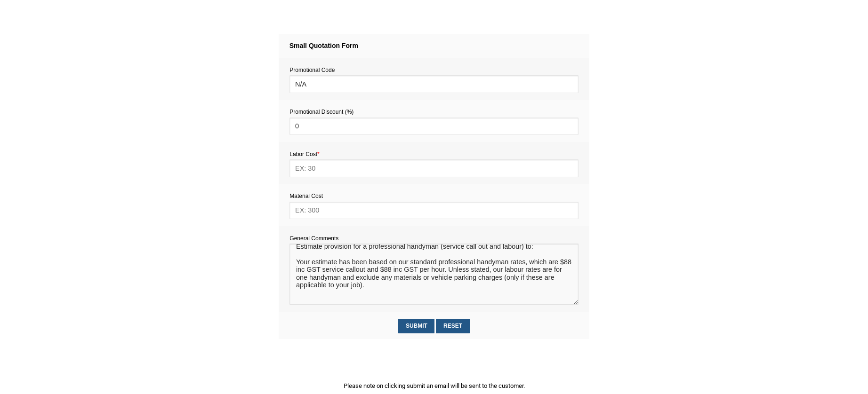  What do you see at coordinates (324, 46) in the screenshot?
I see `strong: Small Quotation Form` at bounding box center [324, 46].